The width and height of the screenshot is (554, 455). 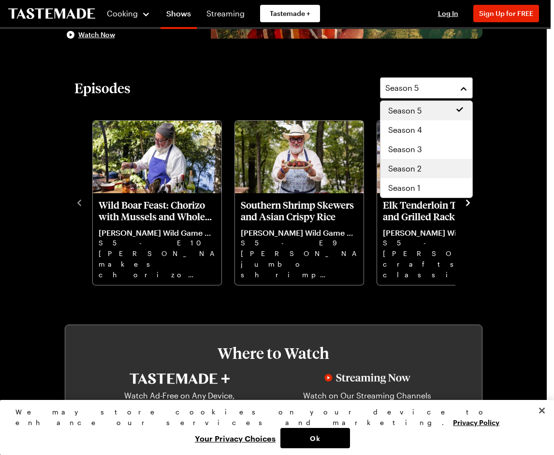 I want to click on span: Season 3, so click(x=405, y=149).